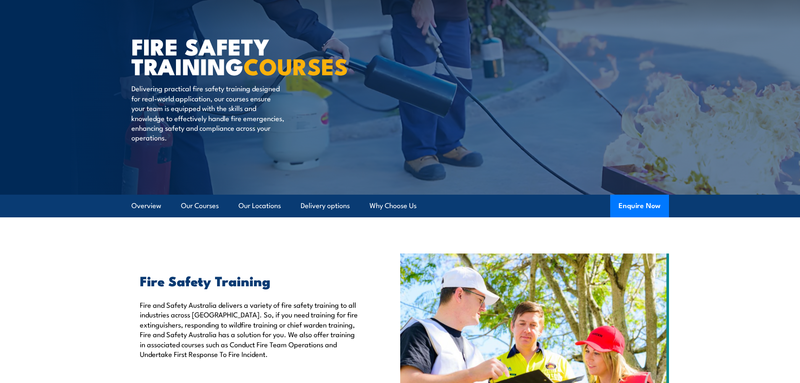 The image size is (800, 383). I want to click on a: Overview, so click(146, 205).